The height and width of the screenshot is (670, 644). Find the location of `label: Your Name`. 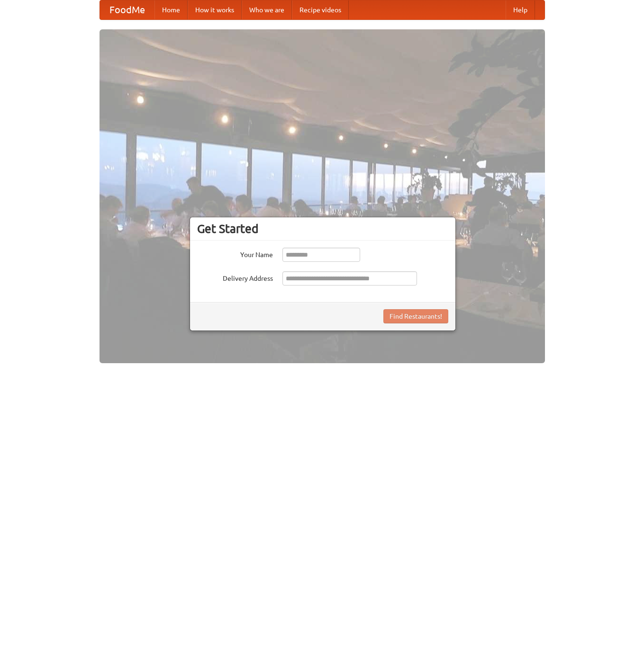

label: Your Name is located at coordinates (235, 253).